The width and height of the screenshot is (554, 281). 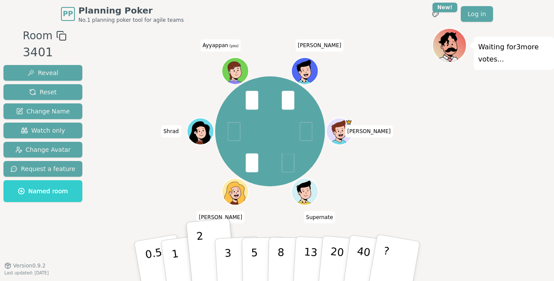 What do you see at coordinates (43, 92) in the screenshot?
I see `span: Reset` at bounding box center [43, 92].